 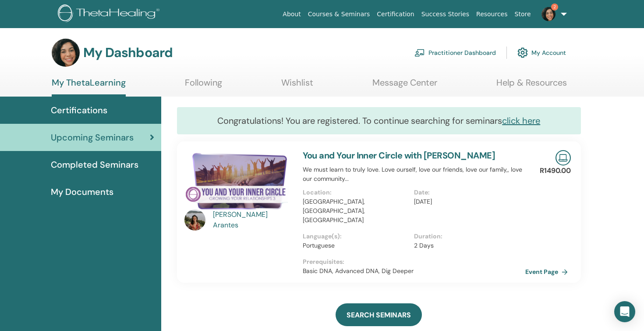 What do you see at coordinates (395, 14) in the screenshot?
I see `a: Certification` at bounding box center [395, 14].